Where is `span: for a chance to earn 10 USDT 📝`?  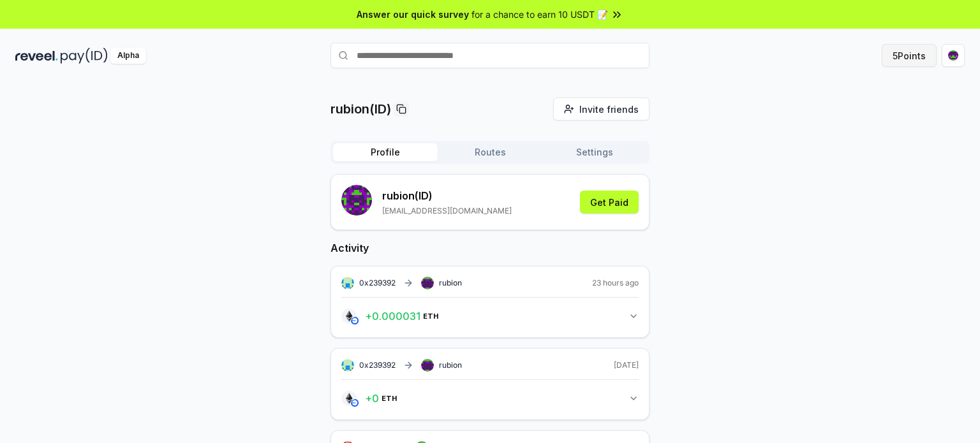
span: for a chance to earn 10 USDT 📝 is located at coordinates (540, 14).